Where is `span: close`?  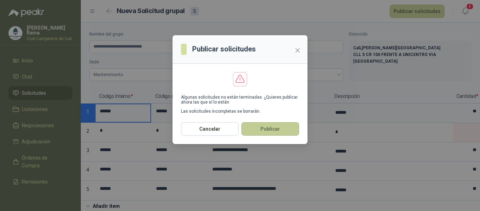
span: close is located at coordinates (298, 50).